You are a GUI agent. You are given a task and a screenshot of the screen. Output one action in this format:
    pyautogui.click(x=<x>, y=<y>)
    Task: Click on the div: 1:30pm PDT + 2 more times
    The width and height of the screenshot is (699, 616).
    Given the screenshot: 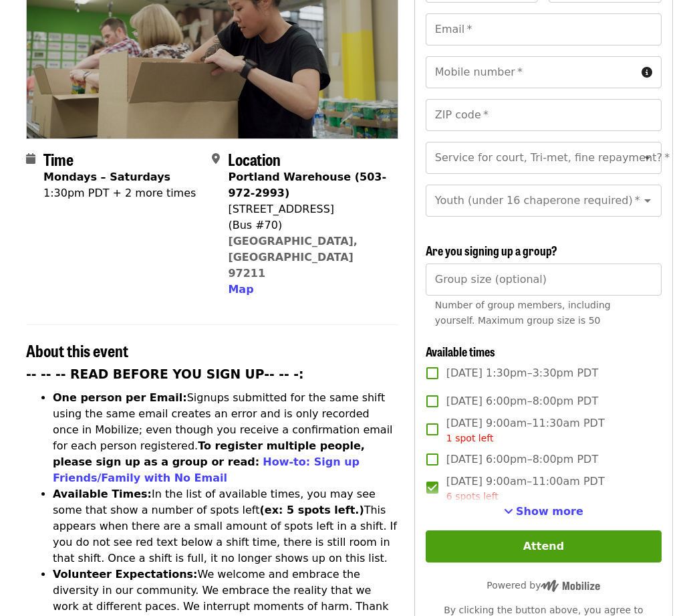 What is the action you would take?
    pyautogui.click(x=120, y=193)
    